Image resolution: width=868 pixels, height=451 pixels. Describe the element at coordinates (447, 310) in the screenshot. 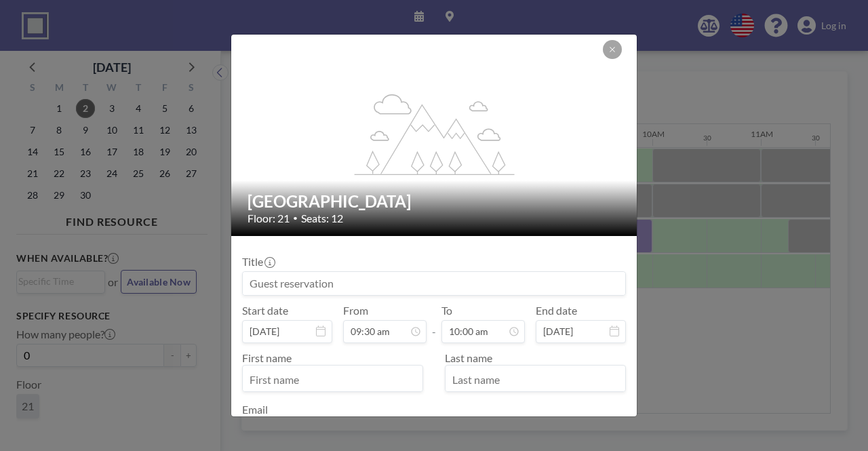

I see `label: To` at that location.